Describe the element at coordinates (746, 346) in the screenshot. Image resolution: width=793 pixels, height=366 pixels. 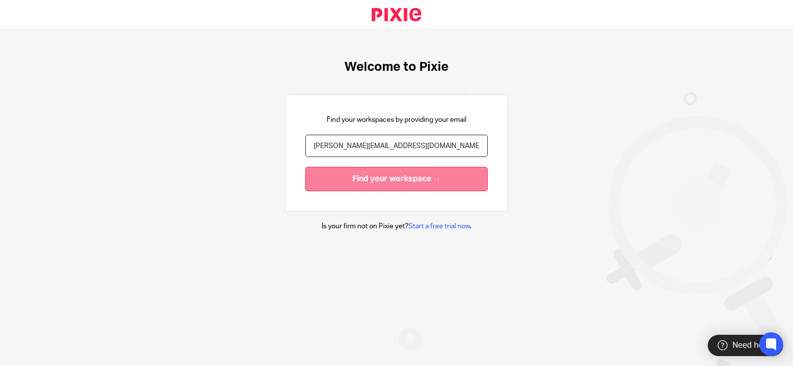
I see `div: Need help?` at that location.